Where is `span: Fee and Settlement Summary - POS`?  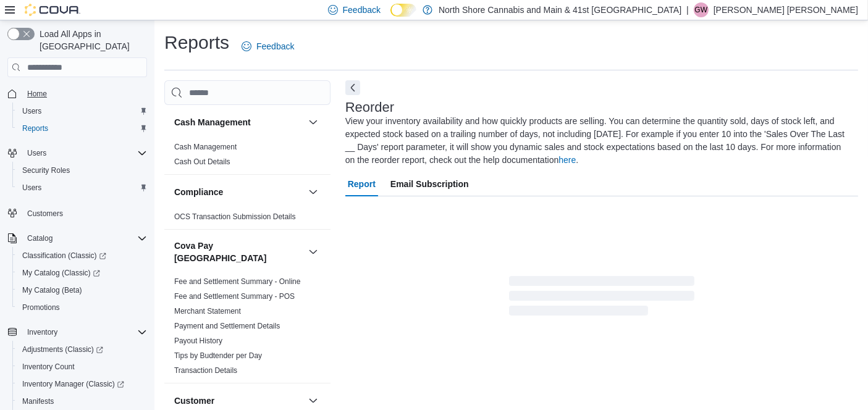 span: Fee and Settlement Summary - POS is located at coordinates (234, 296).